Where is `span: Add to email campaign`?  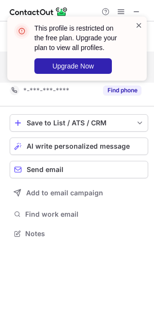 span: Add to email campaign is located at coordinates (65, 193).